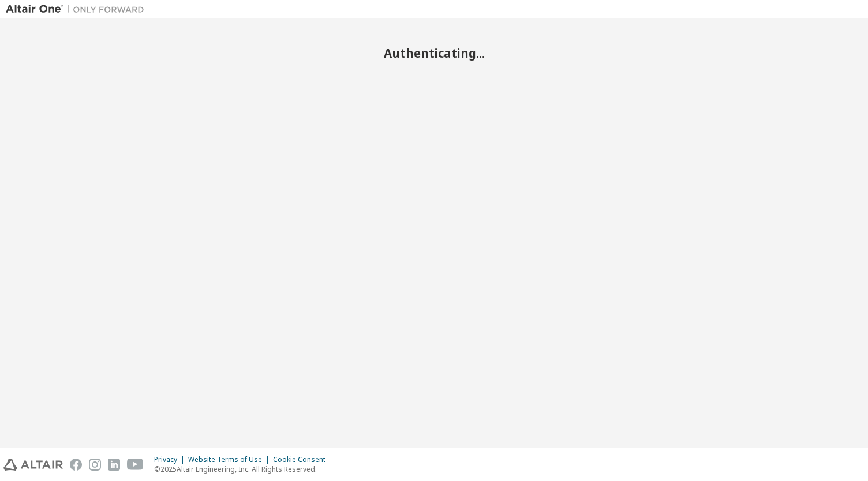  Describe the element at coordinates (231, 460) in the screenshot. I see `div: Website Terms of Use` at that location.